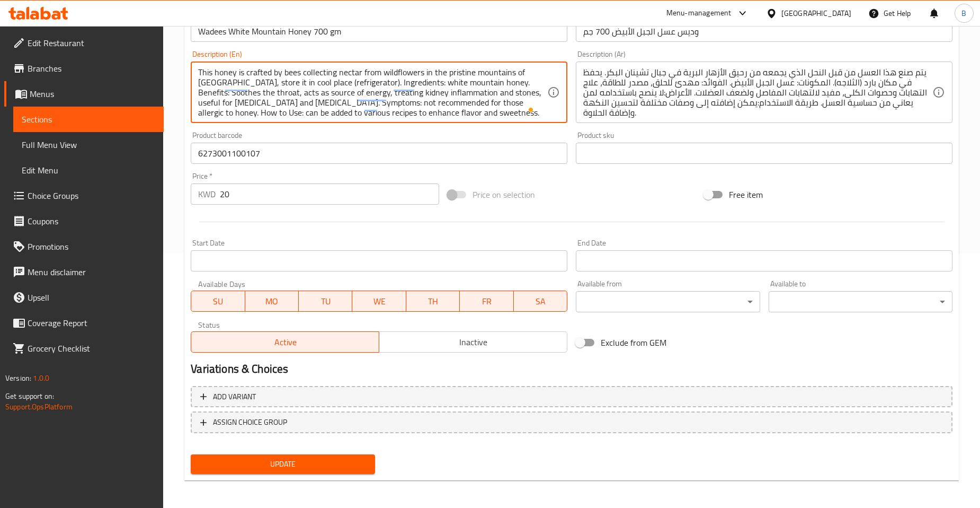 The width and height of the screenshot is (980, 508). Describe the element at coordinates (206, 194) in the screenshot. I see `p: KWD` at that location.